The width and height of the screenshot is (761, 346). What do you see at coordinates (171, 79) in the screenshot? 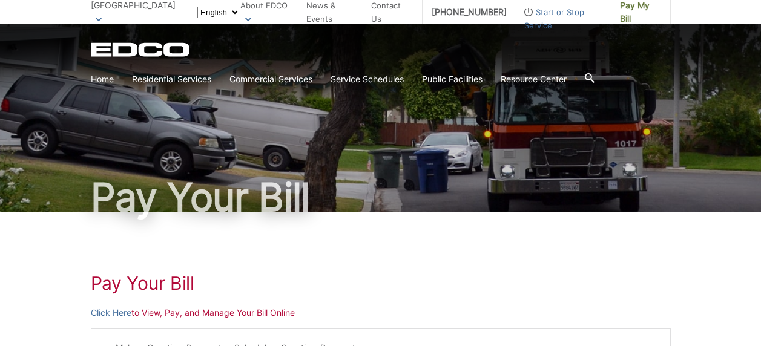
I see `a: Residential Services` at bounding box center [171, 79].